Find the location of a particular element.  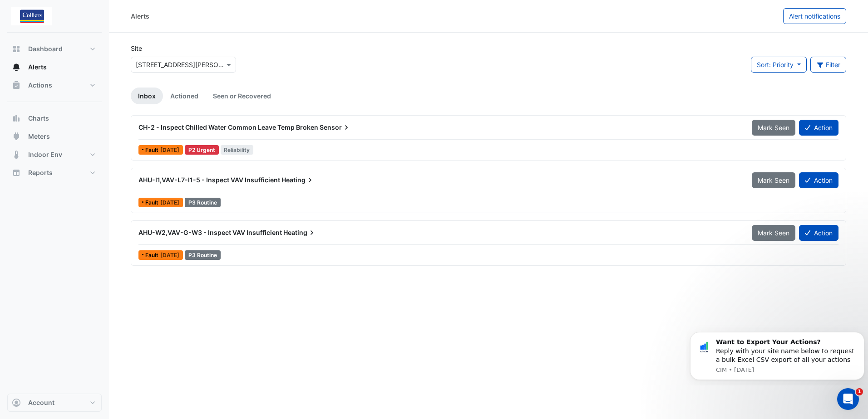

img: Profile image for CIM is located at coordinates (18, 24).